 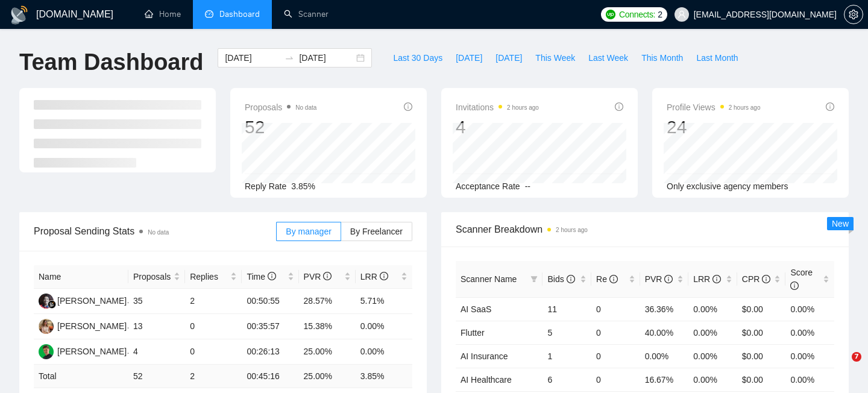 I want to click on span: Bids, so click(x=560, y=279).